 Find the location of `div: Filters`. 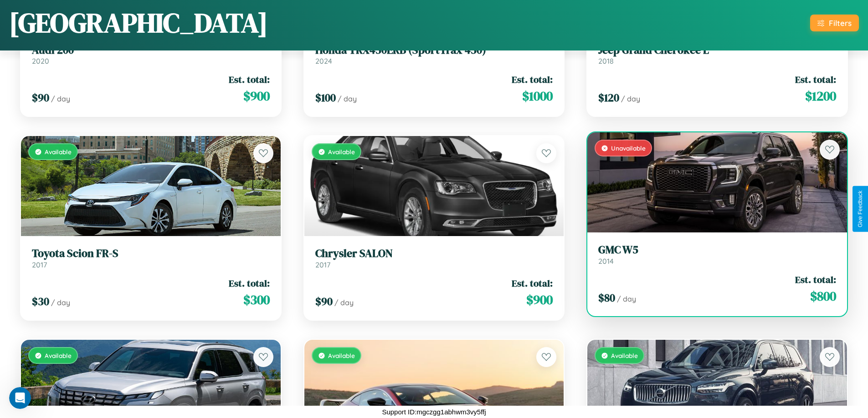

div: Filters is located at coordinates (840, 22).